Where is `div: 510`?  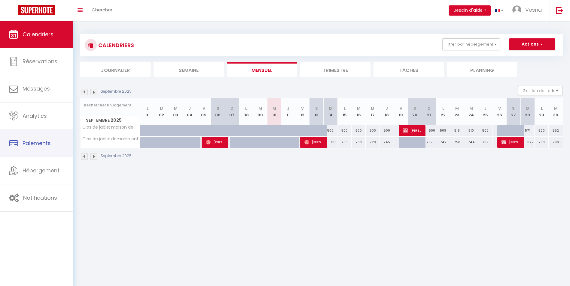 div: 510 is located at coordinates (471, 131).